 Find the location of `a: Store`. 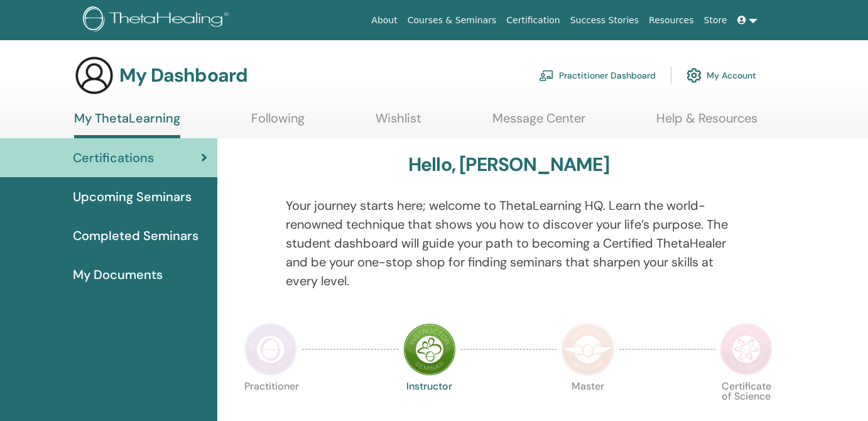

a: Store is located at coordinates (715, 21).